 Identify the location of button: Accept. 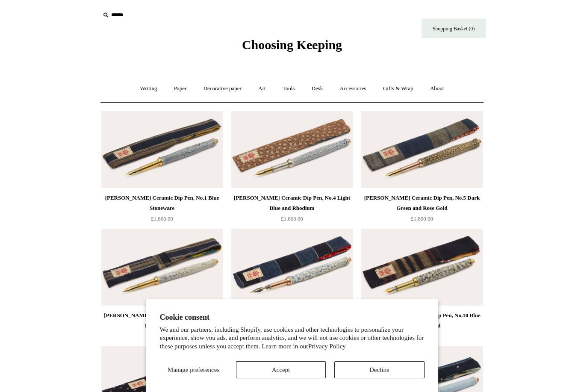
(281, 370).